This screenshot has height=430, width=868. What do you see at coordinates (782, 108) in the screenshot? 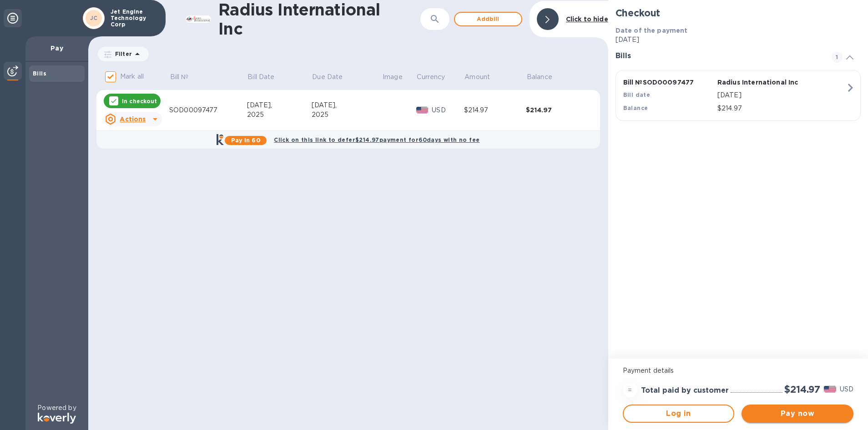
I see `p: $214.97` at bounding box center [782, 108].